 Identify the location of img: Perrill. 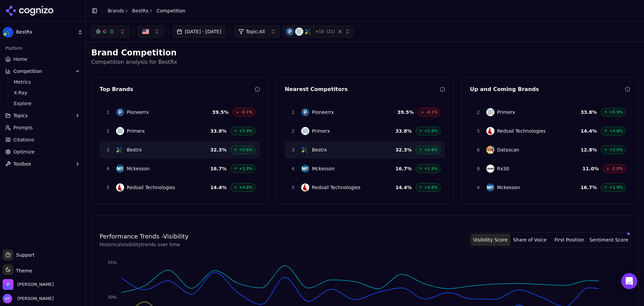
(8, 285).